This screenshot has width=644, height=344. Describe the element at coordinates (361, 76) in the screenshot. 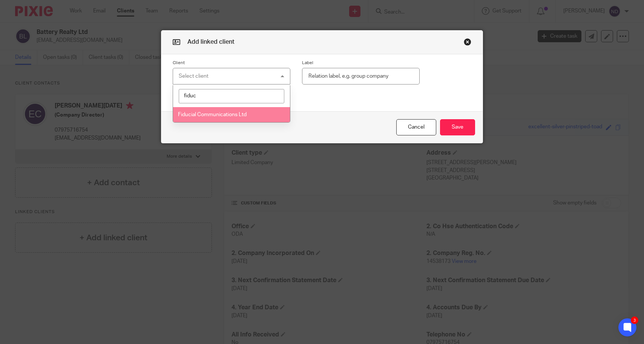

I see `input: Relation label, e.g. group company` at that location.